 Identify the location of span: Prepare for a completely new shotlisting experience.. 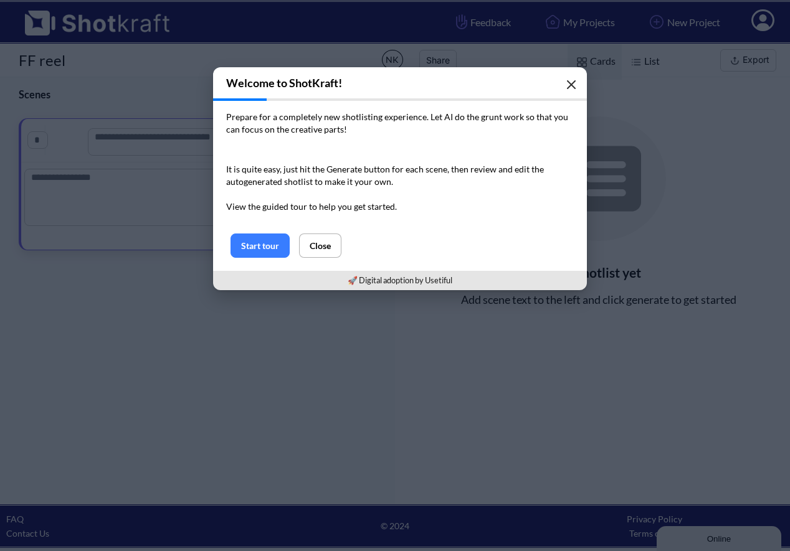
(327, 116).